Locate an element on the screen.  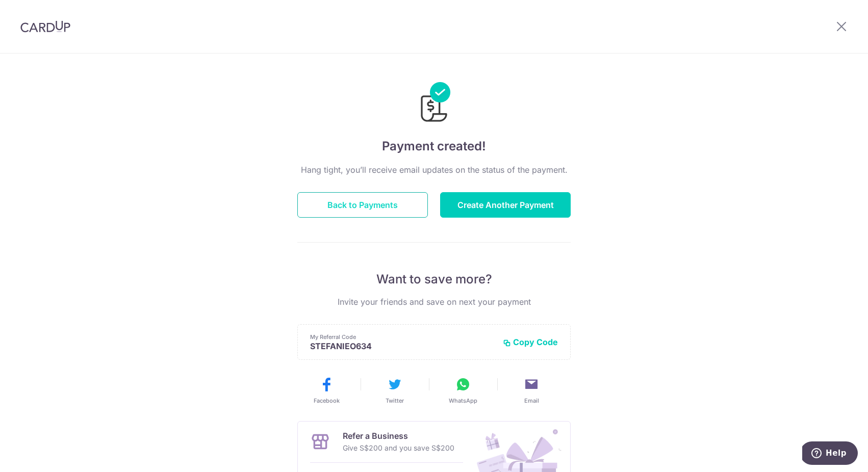
p: Want to save more? is located at coordinates (434, 279).